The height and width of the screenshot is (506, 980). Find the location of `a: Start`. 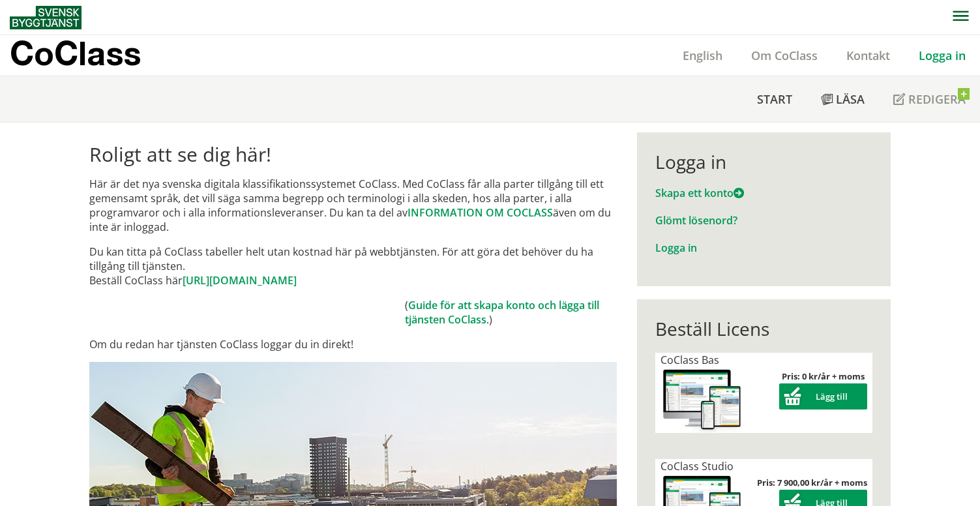

a: Start is located at coordinates (775, 99).